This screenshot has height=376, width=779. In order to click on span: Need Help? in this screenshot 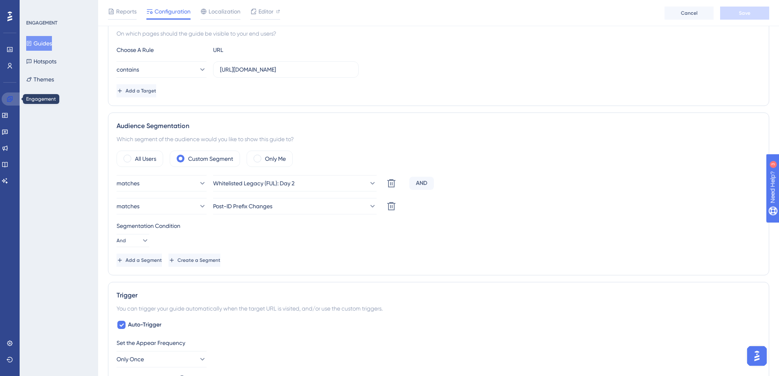, I will do `click(35, 7)`.